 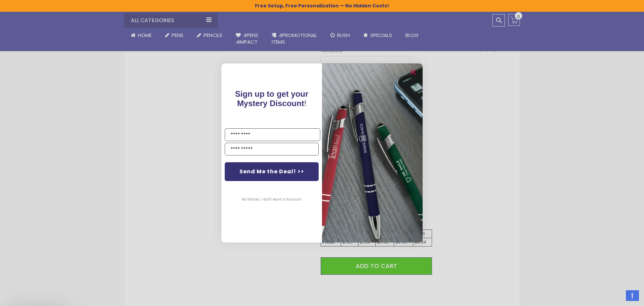 I want to click on button: Send Me the Deal! >>, so click(x=272, y=172).